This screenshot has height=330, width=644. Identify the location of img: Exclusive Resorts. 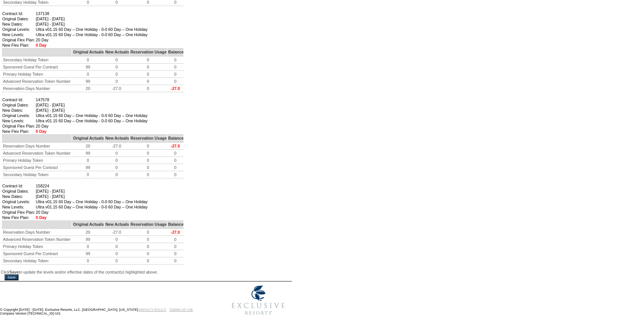
(258, 300).